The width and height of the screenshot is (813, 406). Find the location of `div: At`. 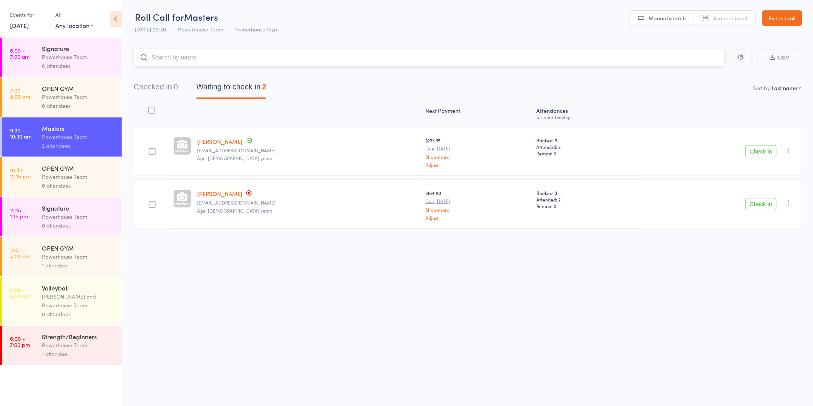

div: At is located at coordinates (74, 15).